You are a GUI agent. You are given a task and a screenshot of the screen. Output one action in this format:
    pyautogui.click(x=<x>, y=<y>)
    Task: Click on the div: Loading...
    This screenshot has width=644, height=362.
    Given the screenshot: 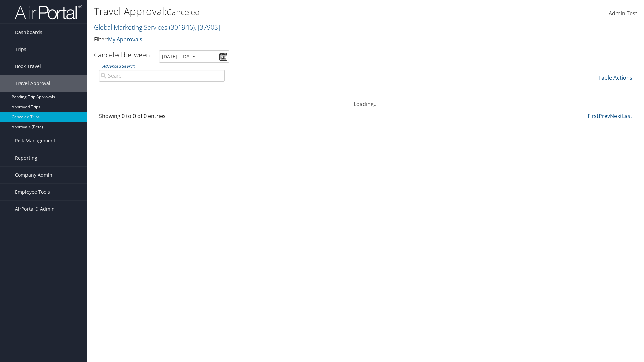 What is the action you would take?
    pyautogui.click(x=366, y=100)
    